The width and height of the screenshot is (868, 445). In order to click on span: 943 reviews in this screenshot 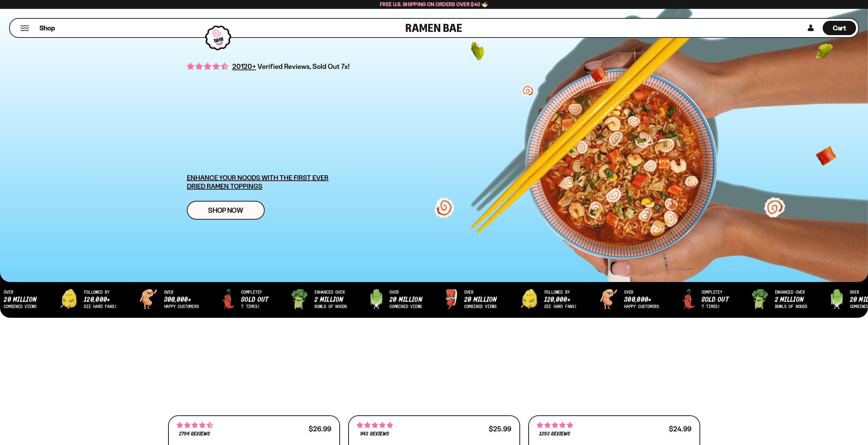, I will do `click(375, 434)`.